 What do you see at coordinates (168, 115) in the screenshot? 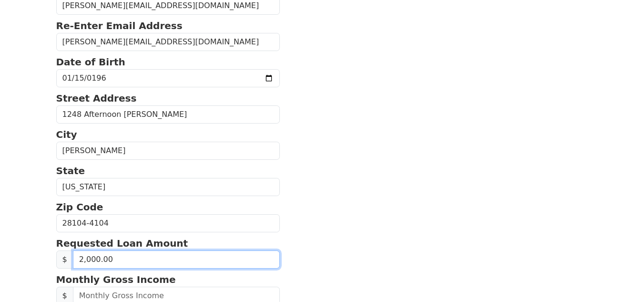
I see `input: Street Address` at bounding box center [168, 115].